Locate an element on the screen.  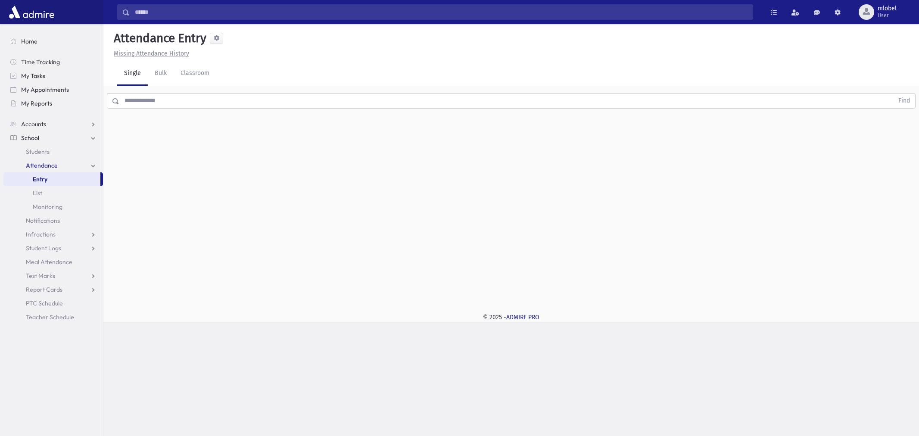
span: PTC Schedule is located at coordinates (44, 303).